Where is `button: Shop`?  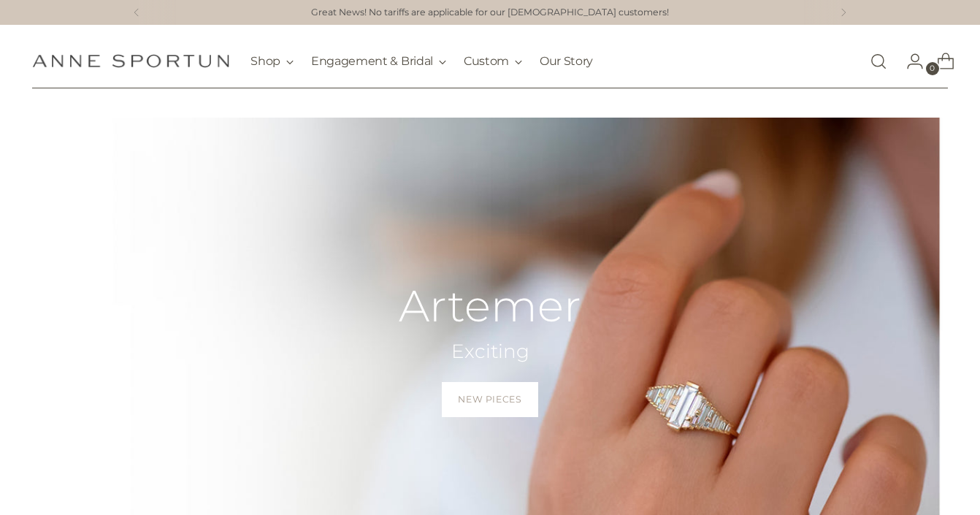 button: Shop is located at coordinates (272, 61).